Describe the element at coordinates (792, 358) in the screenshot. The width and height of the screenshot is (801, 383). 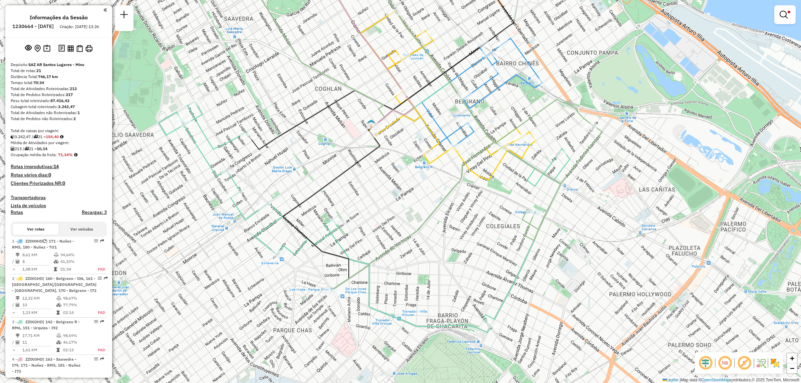
I see `a: Zoom in` at that location.